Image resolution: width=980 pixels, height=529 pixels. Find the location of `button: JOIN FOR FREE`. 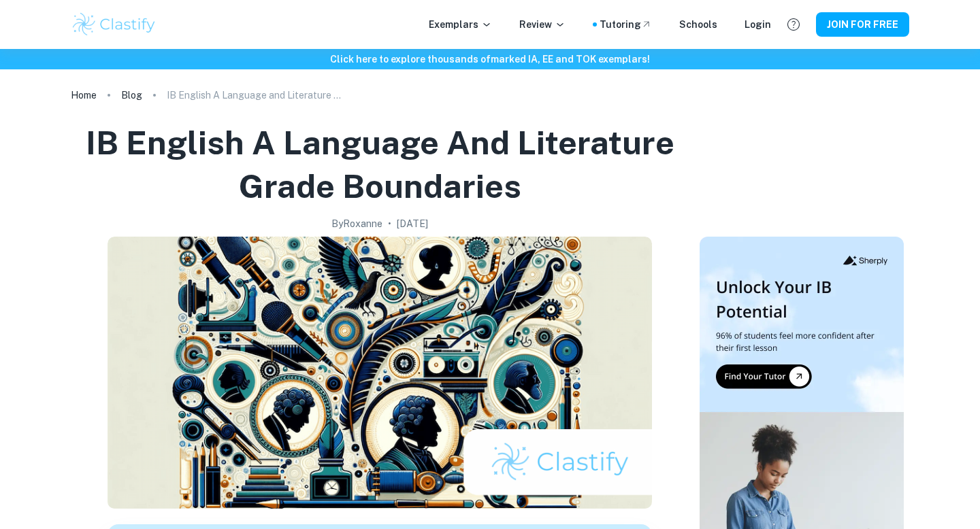

button: JOIN FOR FREE is located at coordinates (863, 25).